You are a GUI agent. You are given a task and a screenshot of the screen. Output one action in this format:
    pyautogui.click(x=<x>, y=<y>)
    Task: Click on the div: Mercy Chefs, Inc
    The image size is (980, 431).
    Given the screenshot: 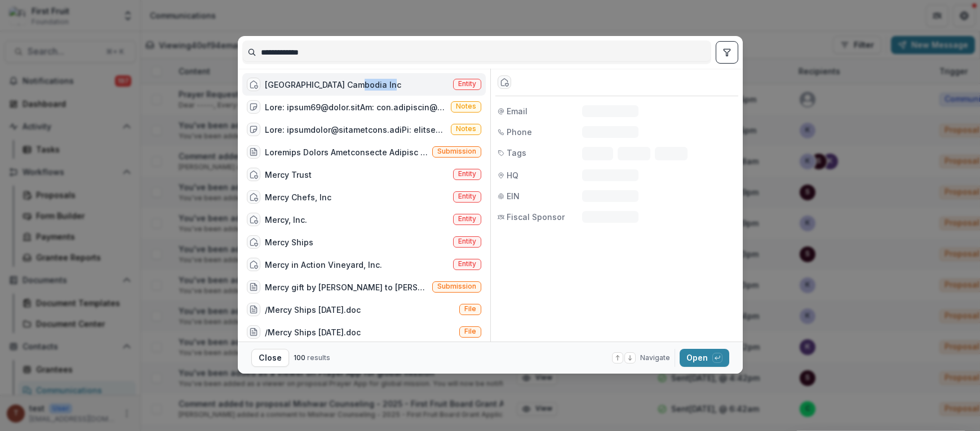 What is the action you would take?
    pyautogui.click(x=298, y=197)
    